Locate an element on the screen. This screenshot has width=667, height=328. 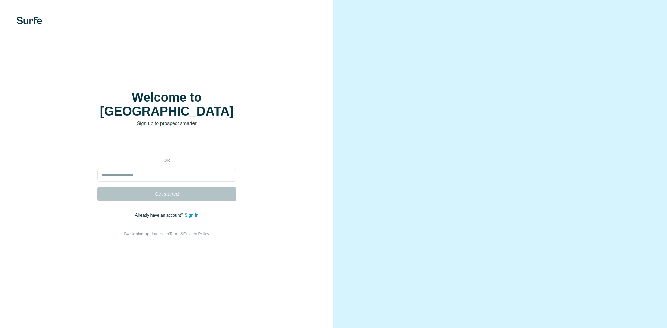
img: Surfe's logo is located at coordinates (29, 21).